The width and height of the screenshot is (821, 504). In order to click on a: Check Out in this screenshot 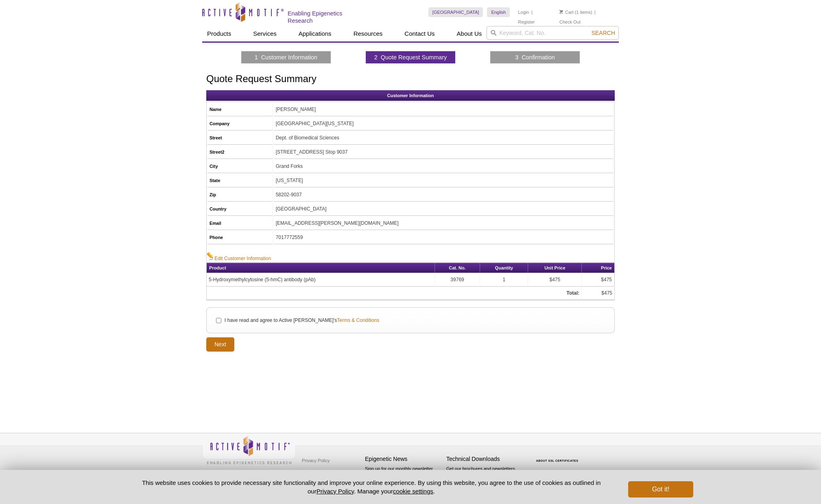, I will do `click(570, 22)`.